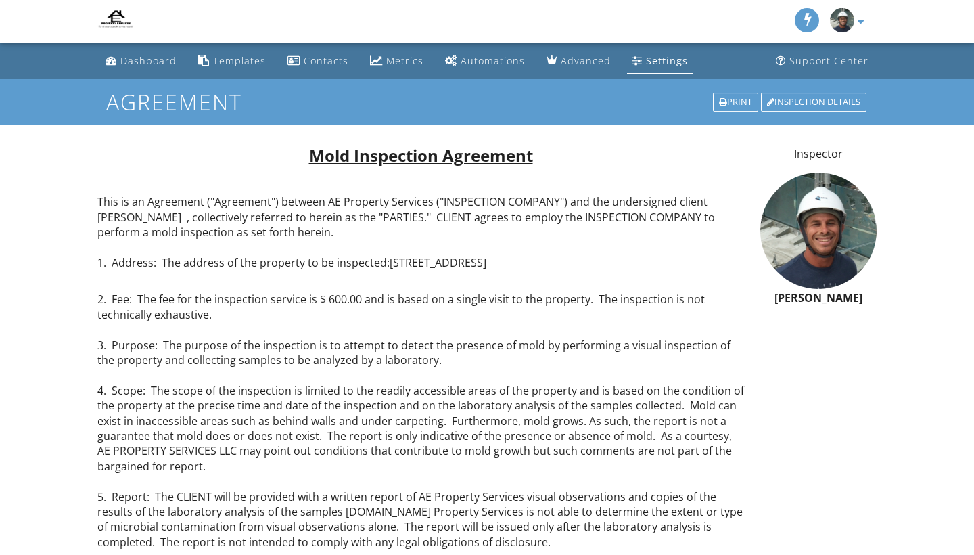  What do you see at coordinates (148, 60) in the screenshot?
I see `div: Dashboard` at bounding box center [148, 60].